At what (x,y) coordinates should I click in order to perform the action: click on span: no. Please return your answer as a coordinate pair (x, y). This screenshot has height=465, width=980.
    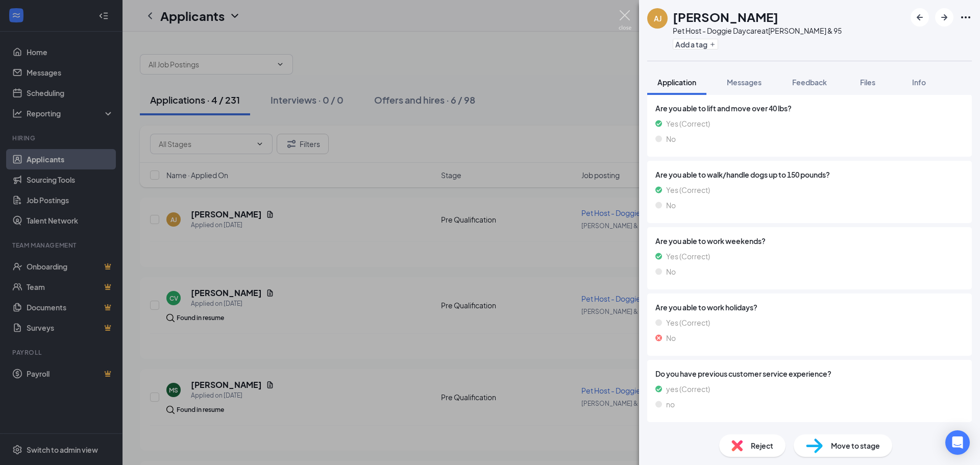
    Looking at the image, I should click on (670, 404).